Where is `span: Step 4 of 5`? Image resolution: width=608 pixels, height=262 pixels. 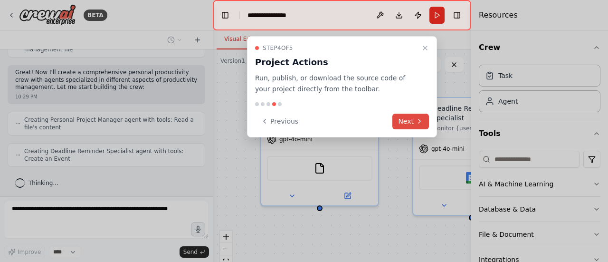 span: Step 4 of 5 is located at coordinates (278, 48).